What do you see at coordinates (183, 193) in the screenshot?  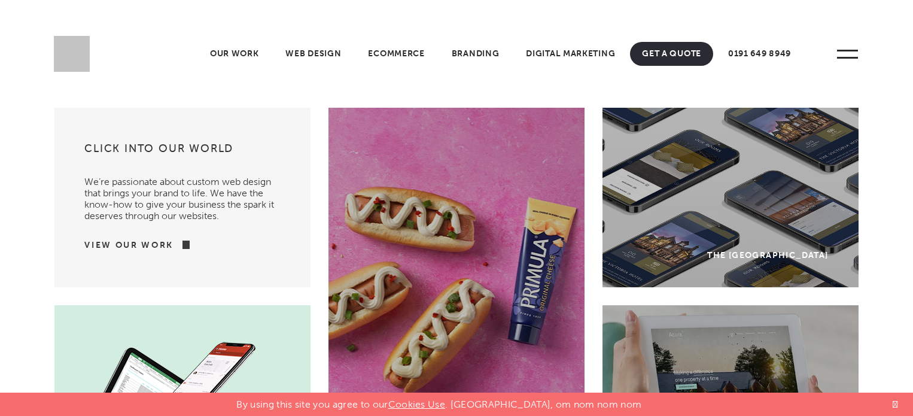 I see `p: We’re passionate about custom web design that brings your brand to life. We have the know-how to ...` at bounding box center [183, 193].